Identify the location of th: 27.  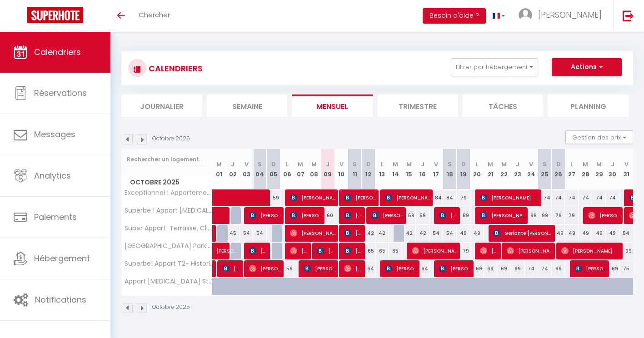
(572, 169).